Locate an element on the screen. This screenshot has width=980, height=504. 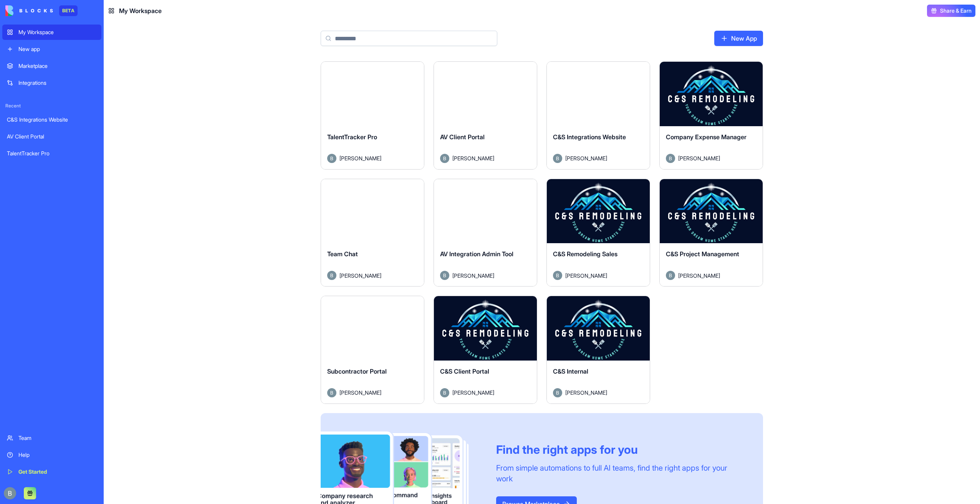
span: AV Integration Admin Tool is located at coordinates (477, 254).